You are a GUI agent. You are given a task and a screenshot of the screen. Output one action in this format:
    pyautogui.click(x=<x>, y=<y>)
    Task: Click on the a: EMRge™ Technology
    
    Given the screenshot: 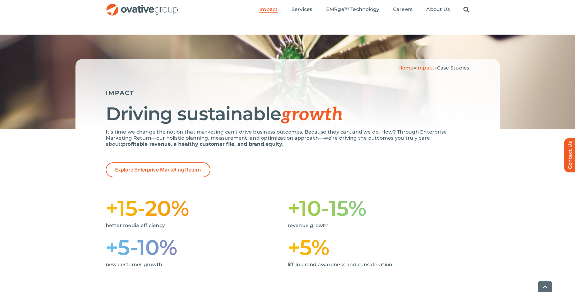 What is the action you would take?
    pyautogui.click(x=353, y=10)
    